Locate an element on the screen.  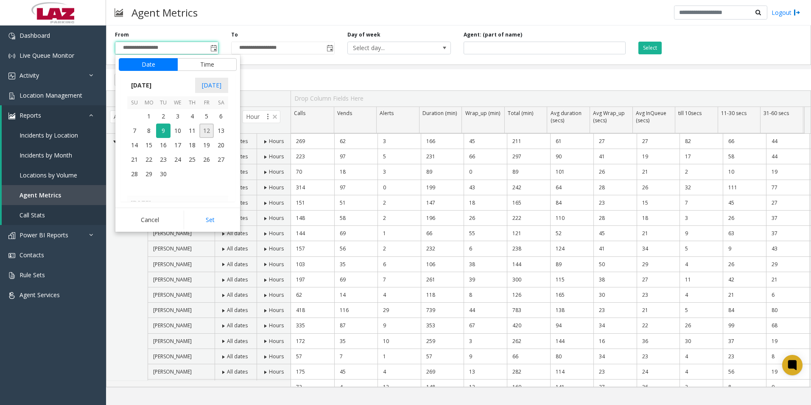
td: 56 is located at coordinates (356, 249).